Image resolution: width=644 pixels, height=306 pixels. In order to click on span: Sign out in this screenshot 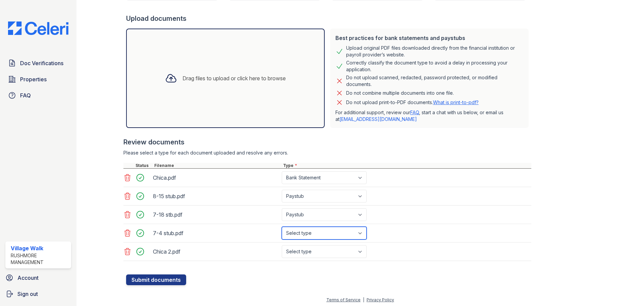, I will do `click(27, 294)`.